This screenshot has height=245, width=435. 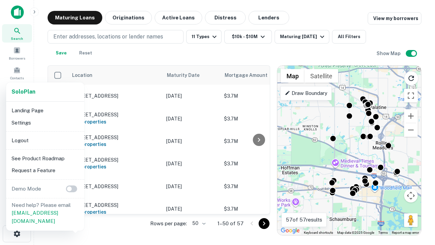 What do you see at coordinates (23, 92) in the screenshot?
I see `strong: Solo Plan` at bounding box center [23, 92].